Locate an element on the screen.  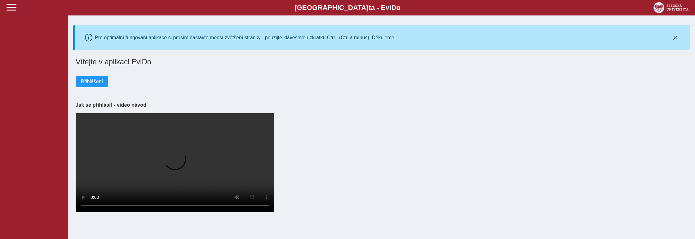
span: o is located at coordinates (398, 7).